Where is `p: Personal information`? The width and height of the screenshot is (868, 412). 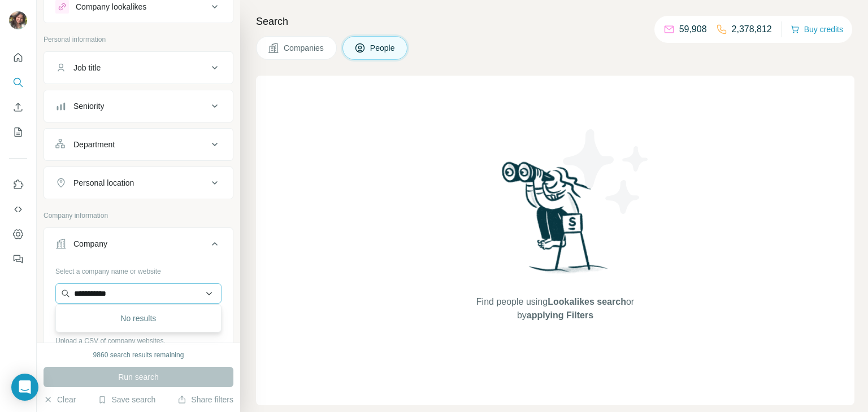
p: Personal information is located at coordinates (138, 39).